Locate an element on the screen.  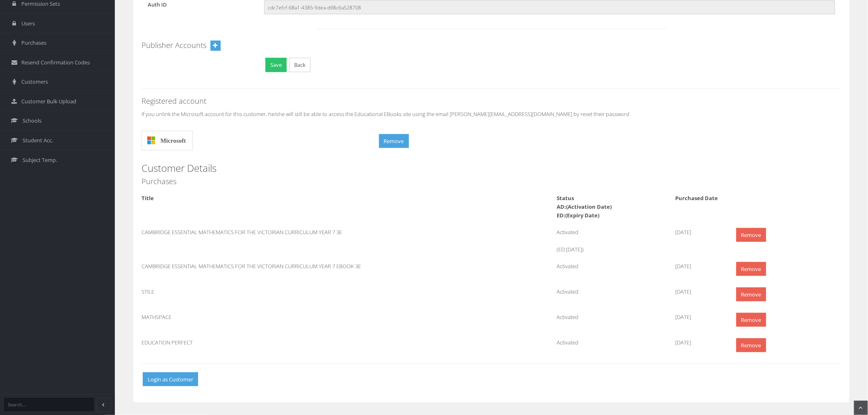
button: Save is located at coordinates (276, 65).